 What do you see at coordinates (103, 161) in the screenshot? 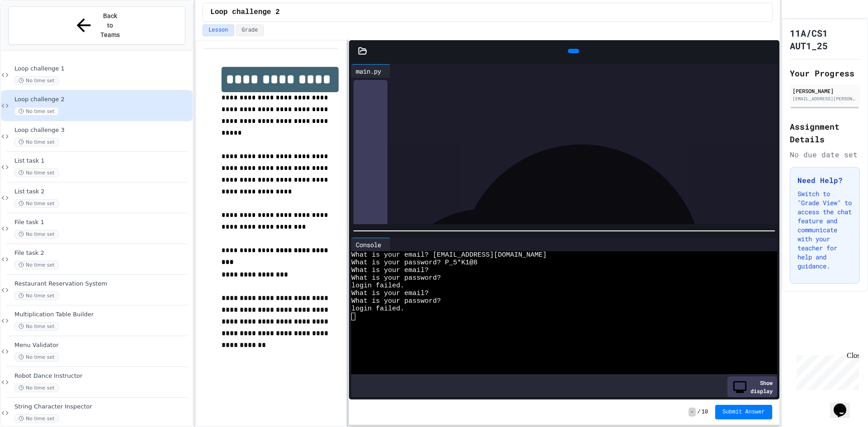
I see `span: List task 1` at bounding box center [103, 161].